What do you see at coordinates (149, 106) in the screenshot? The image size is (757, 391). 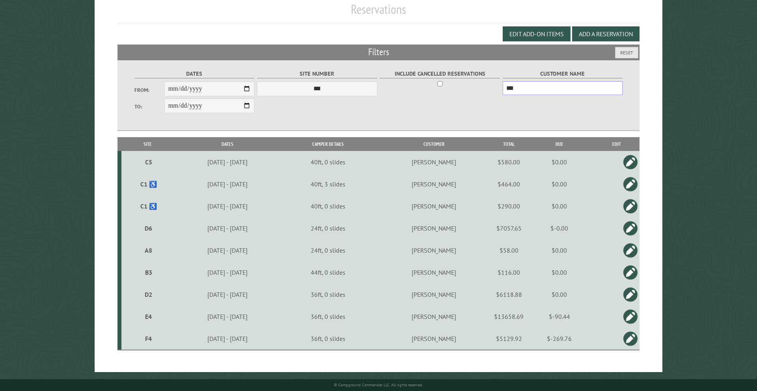 I see `label: To:` at bounding box center [149, 106].